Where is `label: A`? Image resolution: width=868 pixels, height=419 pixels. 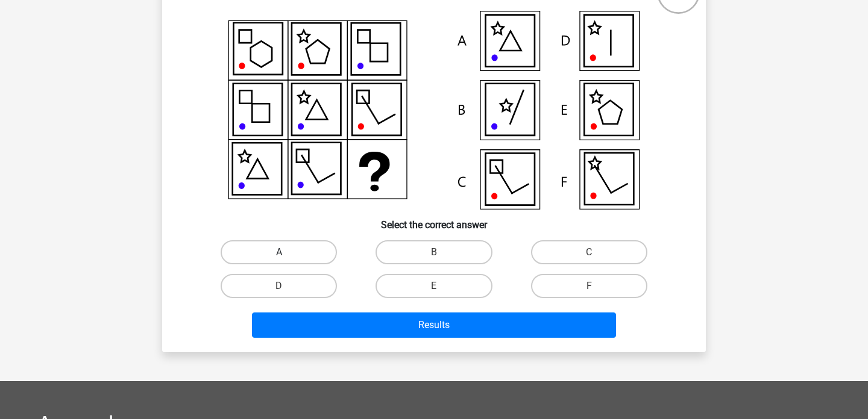
label: A is located at coordinates (279, 252).